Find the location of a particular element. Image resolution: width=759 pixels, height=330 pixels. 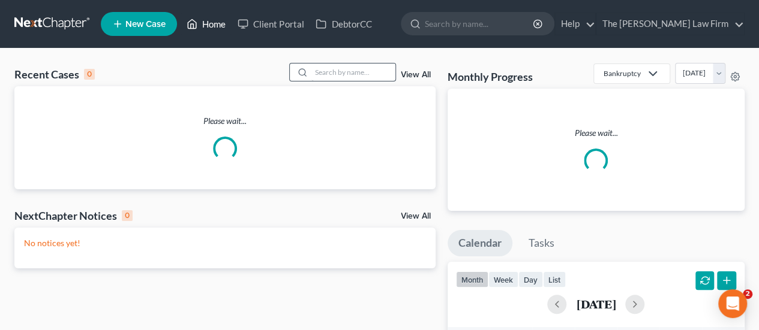

div: NextChapter Notices is located at coordinates (73, 216).